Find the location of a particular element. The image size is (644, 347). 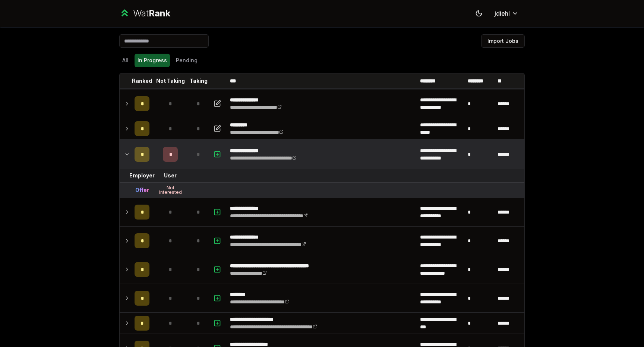

button: In Progress is located at coordinates (152, 61).